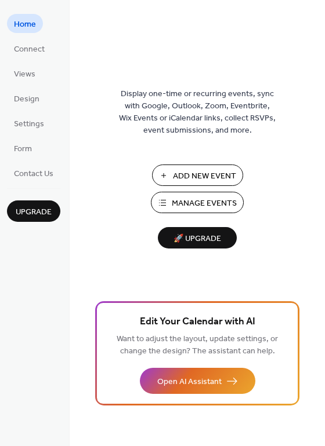 The height and width of the screenshot is (446, 325). I want to click on span: Design, so click(27, 99).